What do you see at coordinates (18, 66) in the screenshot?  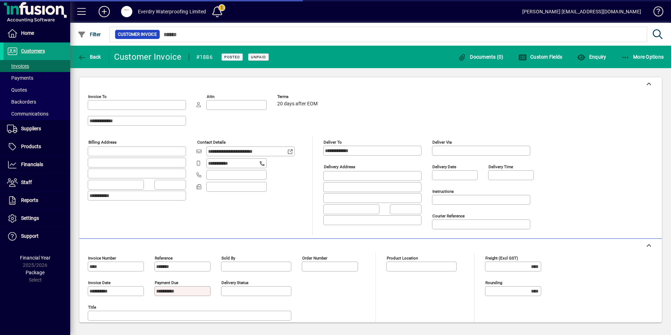 I see `span: Invoices` at bounding box center [18, 66].